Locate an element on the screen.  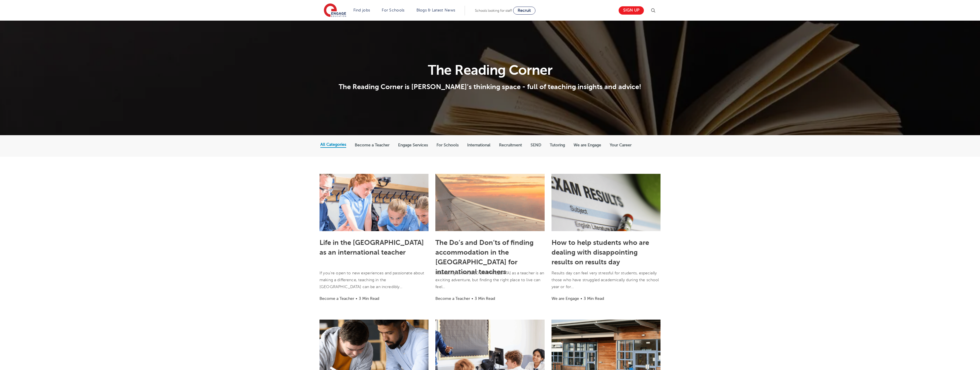
a: Blogs & Latest News is located at coordinates (436, 10).